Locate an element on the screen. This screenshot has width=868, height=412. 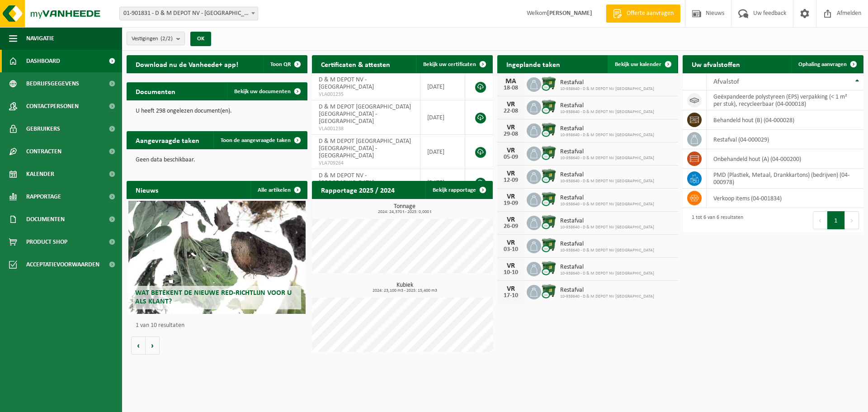
div: 29-08 is located at coordinates (511, 134).